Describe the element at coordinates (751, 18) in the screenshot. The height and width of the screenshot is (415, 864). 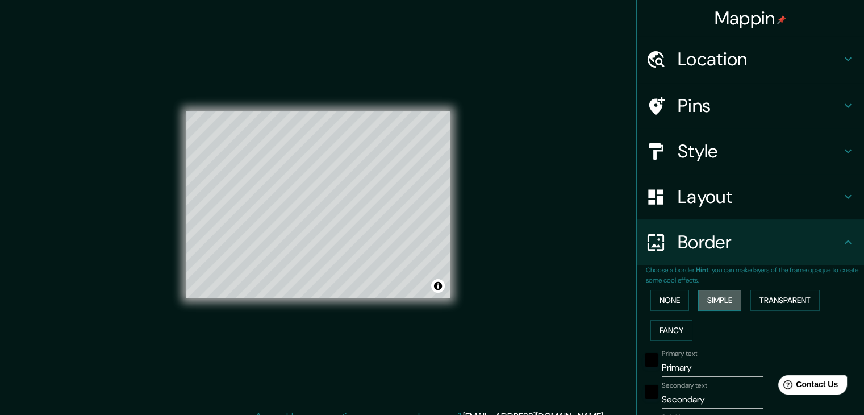
I see `h4: Mappin` at that location.